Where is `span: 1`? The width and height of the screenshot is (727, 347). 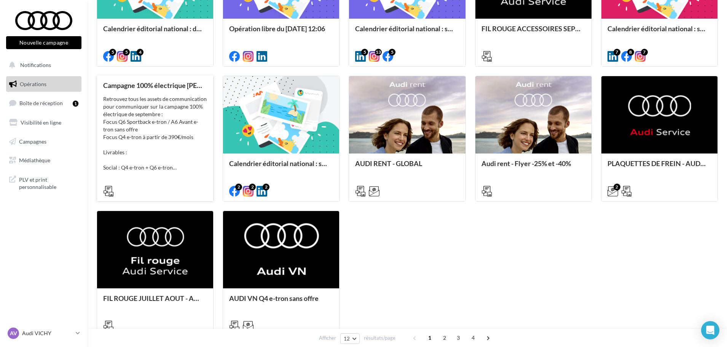 span: 1 is located at coordinates (430, 337).